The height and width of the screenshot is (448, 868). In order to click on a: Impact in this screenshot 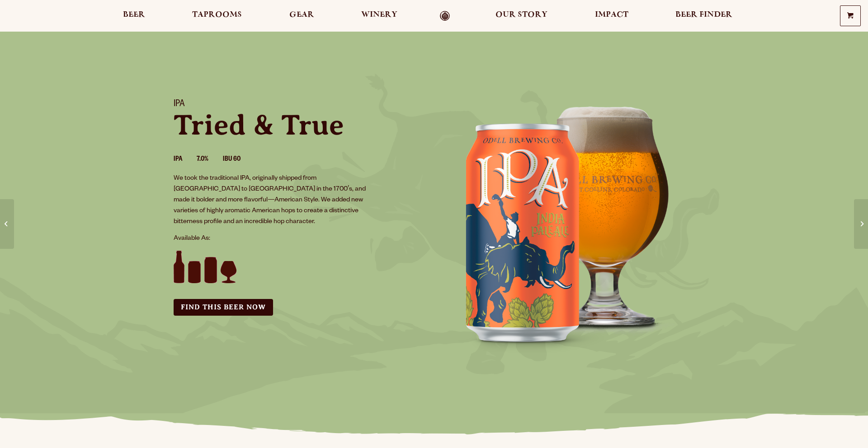, I will do `click(612, 16)`.